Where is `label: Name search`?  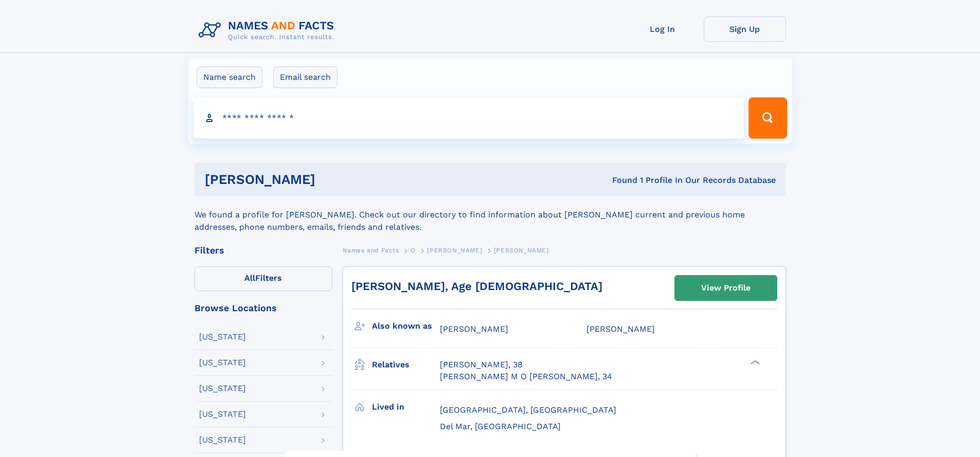
label: Name search is located at coordinates (229, 77).